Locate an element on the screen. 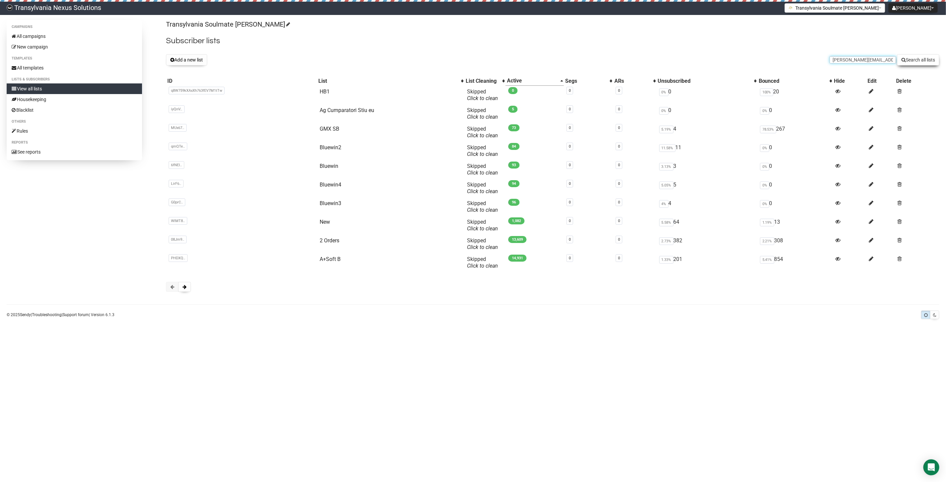 This screenshot has width=946, height=482. span: qmQTe.. is located at coordinates (178, 146).